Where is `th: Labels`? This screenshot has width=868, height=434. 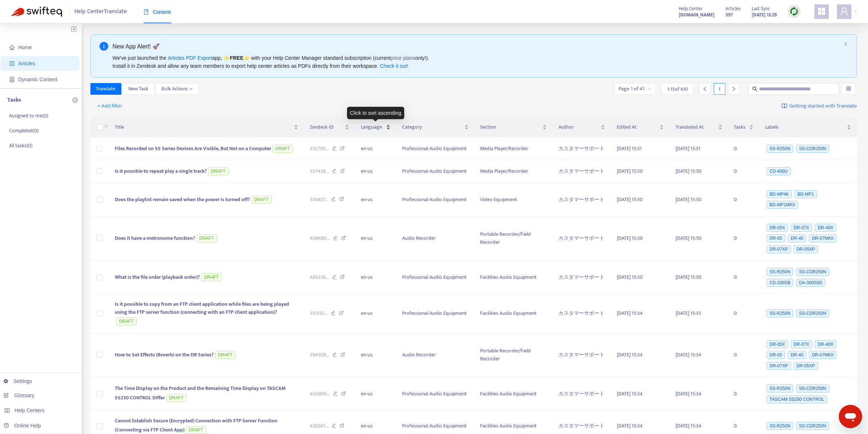 th: Labels is located at coordinates (808, 128).